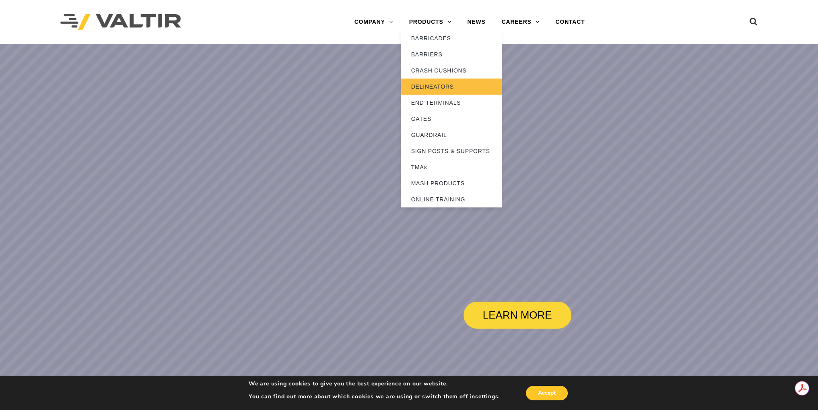 The width and height of the screenshot is (818, 410). What do you see at coordinates (452, 167) in the screenshot?
I see `a: TMAs` at bounding box center [452, 167].